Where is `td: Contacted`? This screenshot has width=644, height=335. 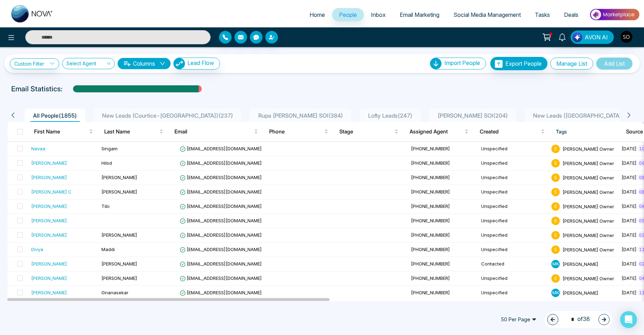
td: Contacted is located at coordinates (513, 264).